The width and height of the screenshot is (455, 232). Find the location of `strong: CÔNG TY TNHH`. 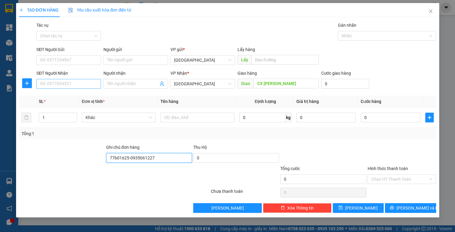

strong: CÔNG TY TNHH is located at coordinates (46, 6).